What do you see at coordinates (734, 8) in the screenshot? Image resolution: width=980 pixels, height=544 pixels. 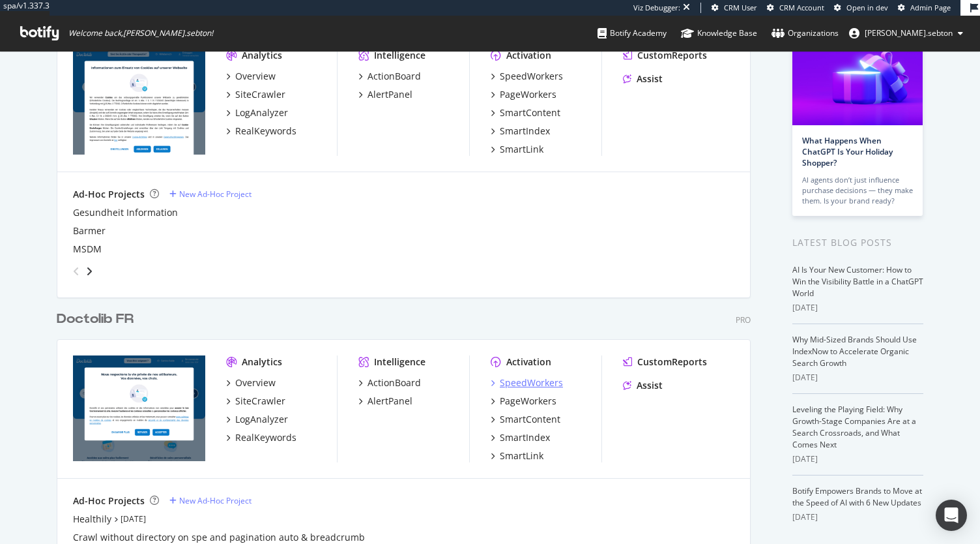 I see `a: CRM User` at bounding box center [734, 8].